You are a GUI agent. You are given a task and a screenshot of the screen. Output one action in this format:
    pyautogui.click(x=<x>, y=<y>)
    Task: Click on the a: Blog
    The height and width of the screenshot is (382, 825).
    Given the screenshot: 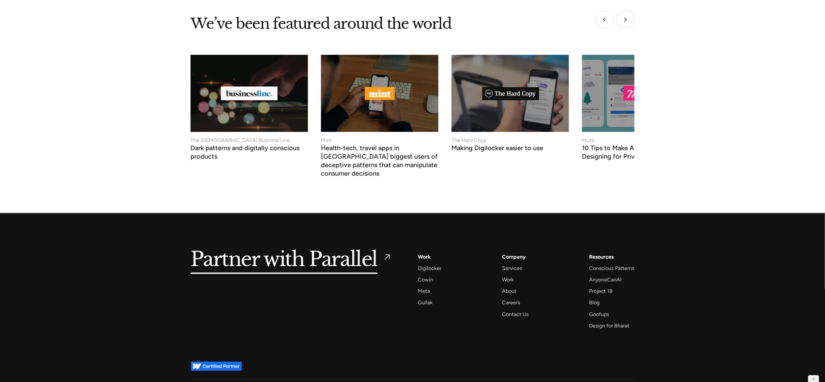 What is the action you would take?
    pyautogui.click(x=595, y=302)
    